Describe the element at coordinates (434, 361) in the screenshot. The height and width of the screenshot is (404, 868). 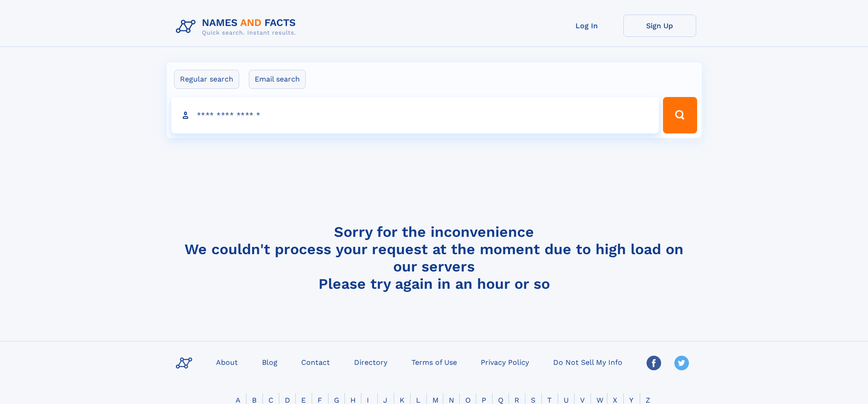
I see `a: Terms of Use` at that location.